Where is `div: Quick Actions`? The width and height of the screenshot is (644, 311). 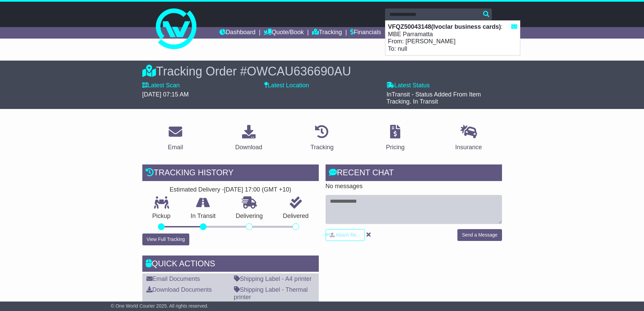
div: Quick Actions is located at coordinates (231, 265).